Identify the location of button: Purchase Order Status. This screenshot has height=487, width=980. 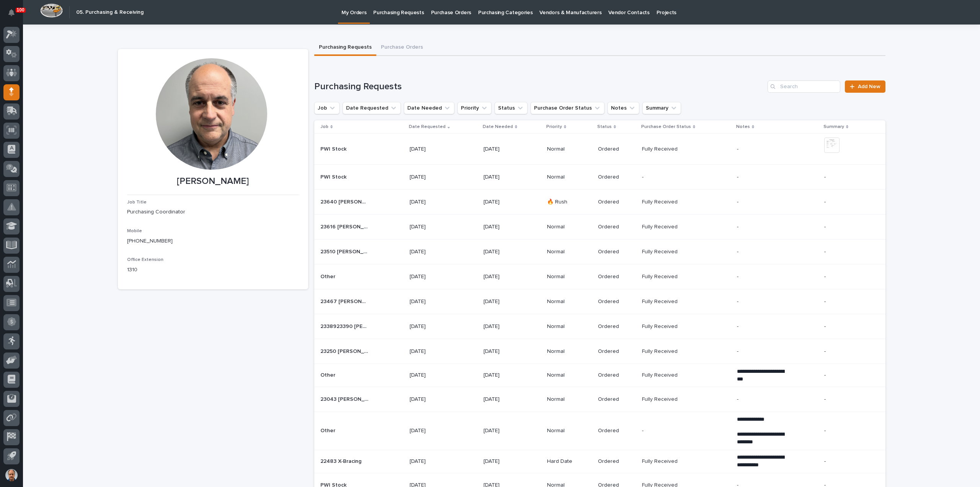
(568, 108).